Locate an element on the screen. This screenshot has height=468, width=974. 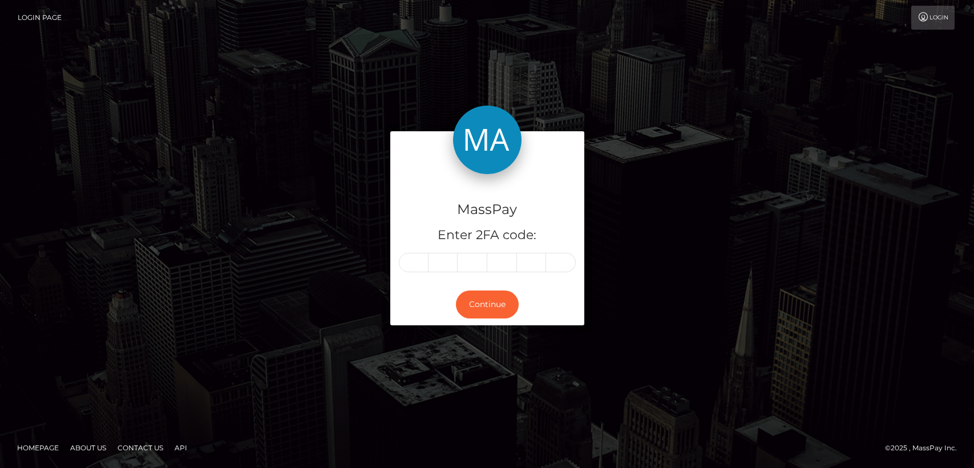
a: Contact Us is located at coordinates (140, 447).